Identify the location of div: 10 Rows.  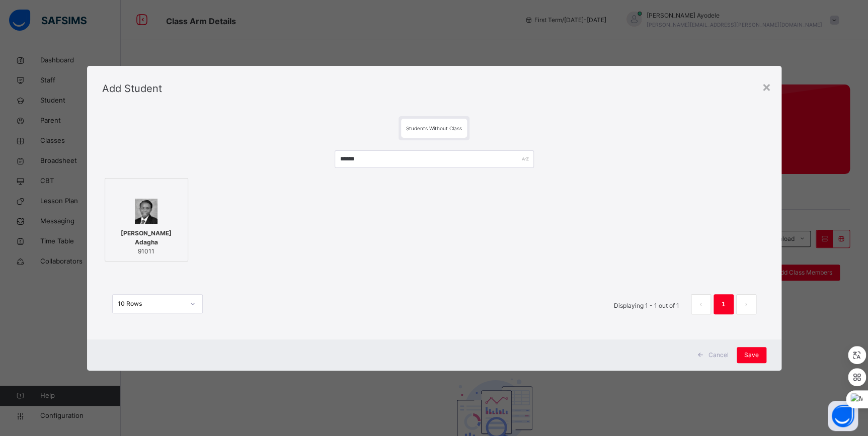
(151, 304).